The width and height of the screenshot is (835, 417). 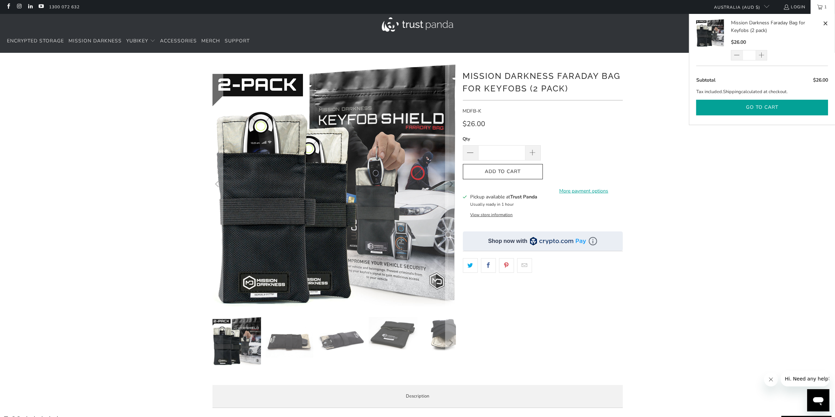 I want to click on summary: YubiKey, so click(x=141, y=41).